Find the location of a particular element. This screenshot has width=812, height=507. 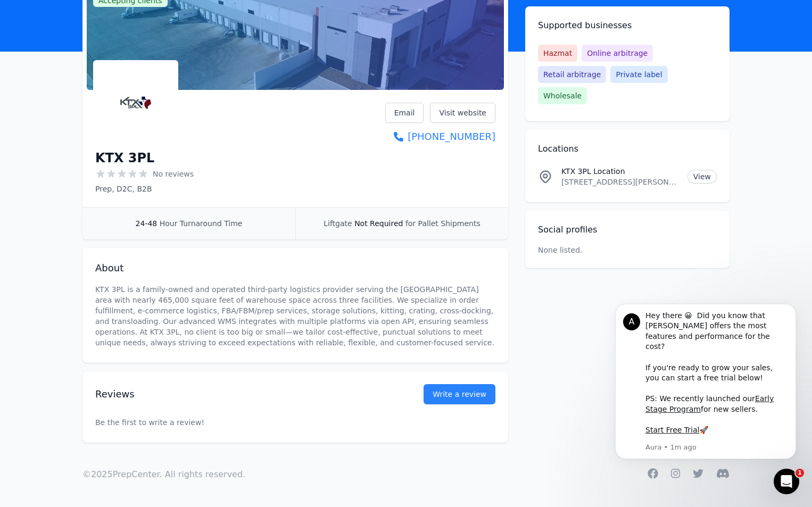

span: Retail arbitrage is located at coordinates (572, 74).